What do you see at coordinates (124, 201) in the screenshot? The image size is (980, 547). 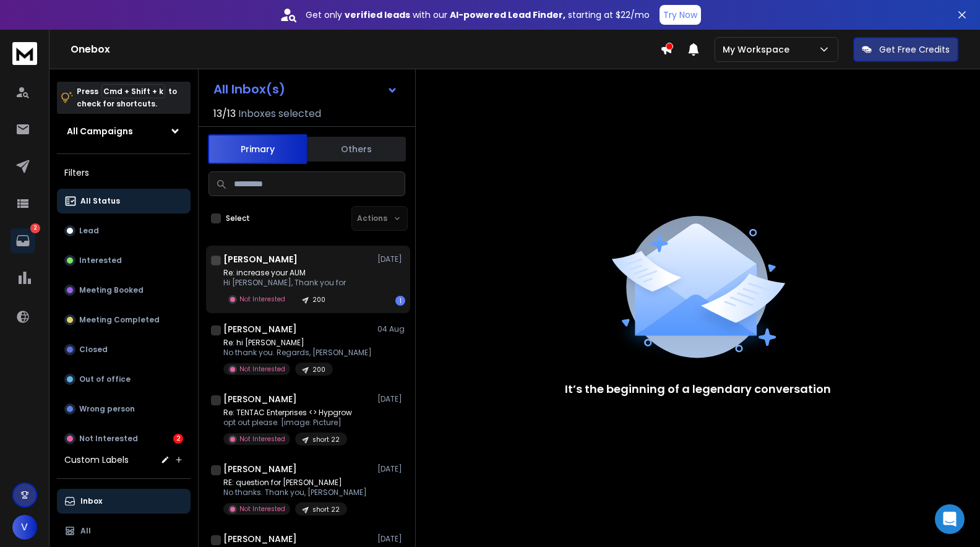 I see `button: All Status` at bounding box center [124, 201].